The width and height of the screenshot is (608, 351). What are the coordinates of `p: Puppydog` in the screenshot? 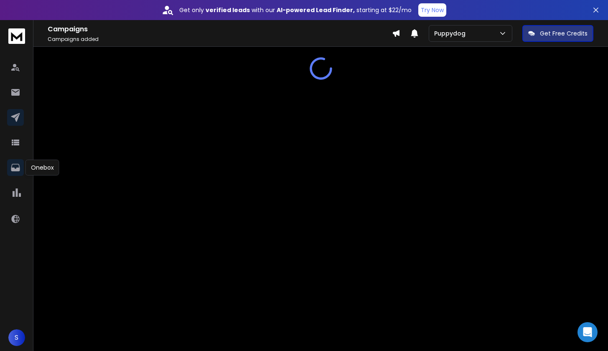 It's located at (451, 33).